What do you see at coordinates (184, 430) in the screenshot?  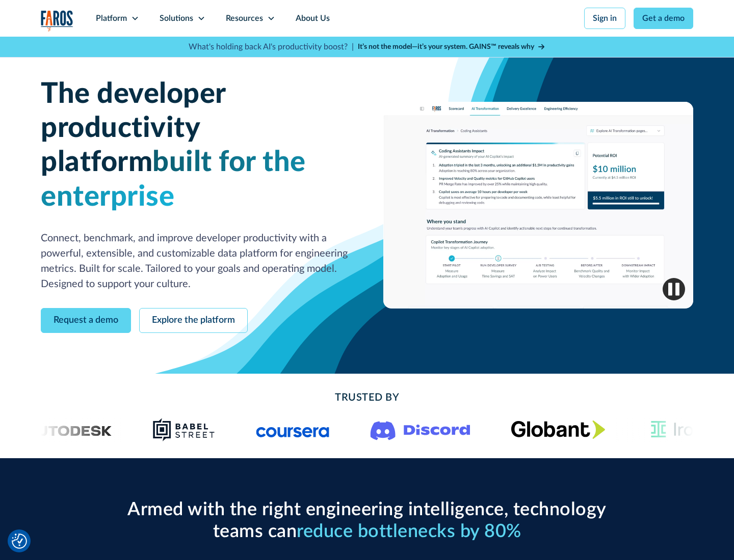 I see `img: Babel Street logo png` at bounding box center [184, 430].